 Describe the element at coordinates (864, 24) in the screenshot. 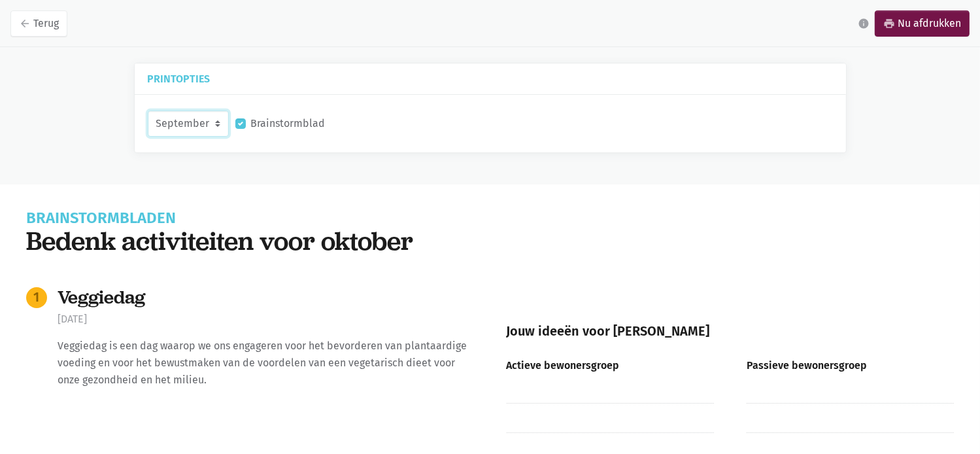

I see `i: info` at that location.